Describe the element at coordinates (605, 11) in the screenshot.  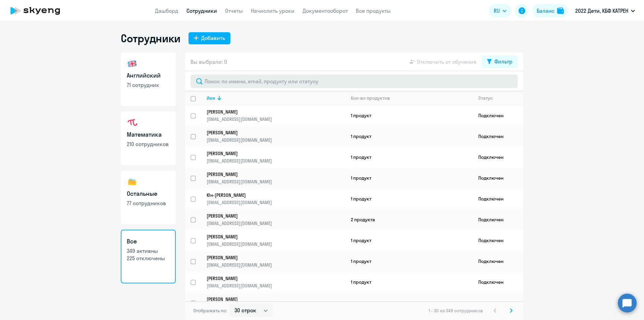
I see `button: 2022 Дети, КБФ КАТРЕН` at that location.